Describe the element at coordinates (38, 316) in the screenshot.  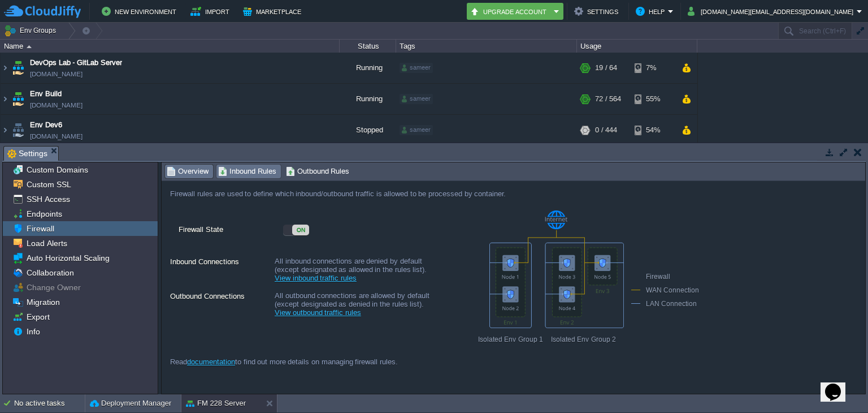
I see `a: Export` at that location.